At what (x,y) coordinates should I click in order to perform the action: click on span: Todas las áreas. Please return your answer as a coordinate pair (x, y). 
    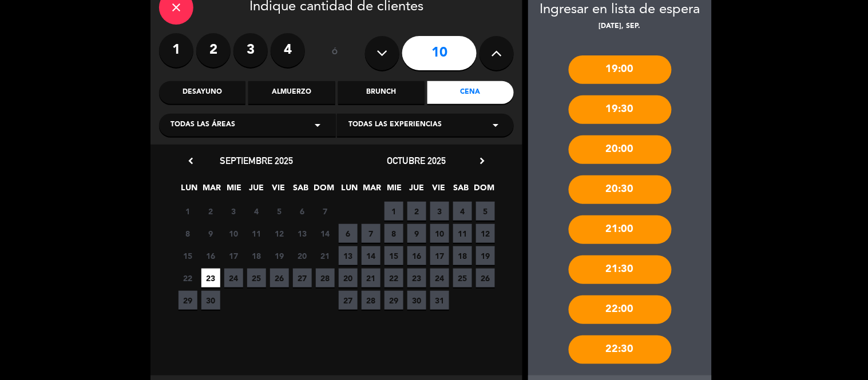
    Looking at the image, I should click on (203, 125).